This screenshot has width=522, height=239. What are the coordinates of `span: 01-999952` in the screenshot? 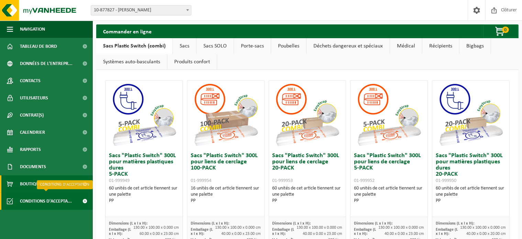 It's located at (364, 180).